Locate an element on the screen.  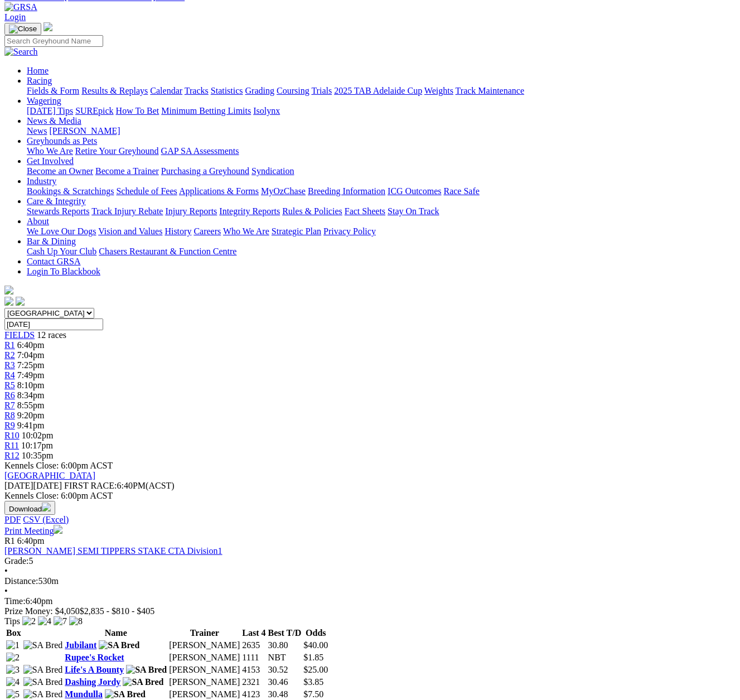
a: Trials is located at coordinates (322, 91).